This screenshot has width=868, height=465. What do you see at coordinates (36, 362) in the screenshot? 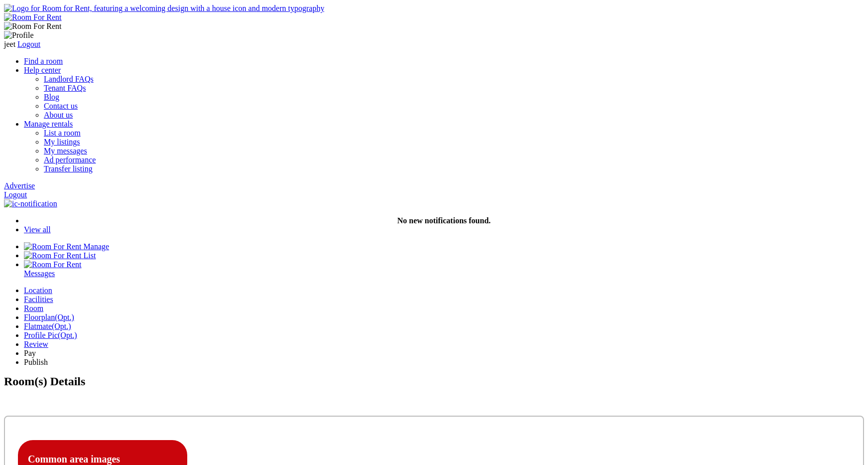
I see `span: Publish` at bounding box center [36, 362].